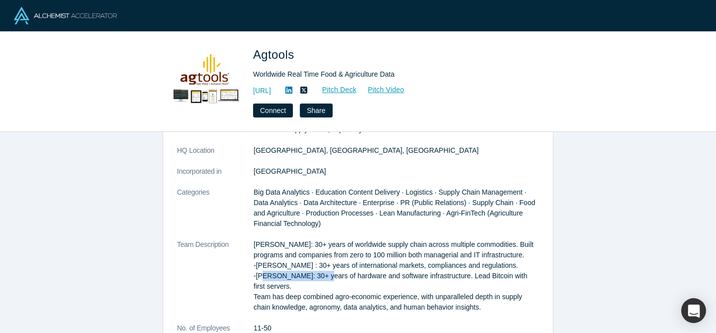 The width and height of the screenshot is (716, 333). Describe the element at coordinates (215, 156) in the screenshot. I see `dt: HQ Location` at that location.